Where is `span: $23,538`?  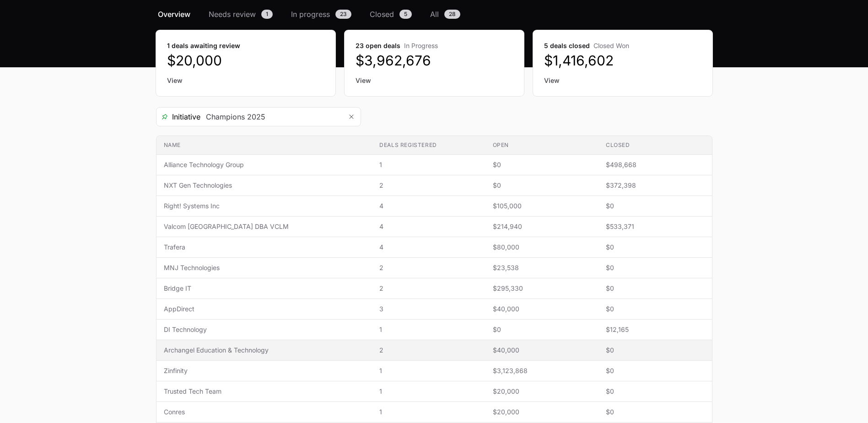
span: $23,538 is located at coordinates (542, 268).